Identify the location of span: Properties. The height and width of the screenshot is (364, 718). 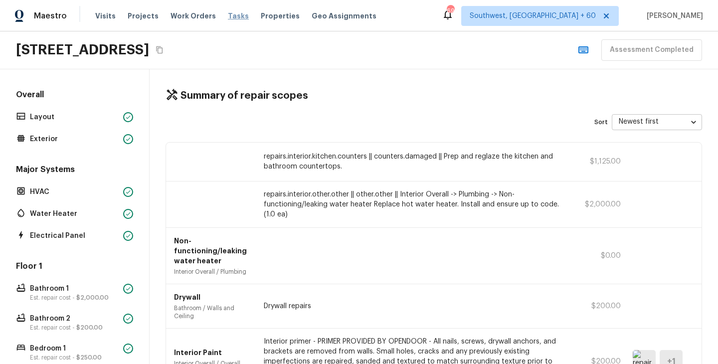
(280, 16).